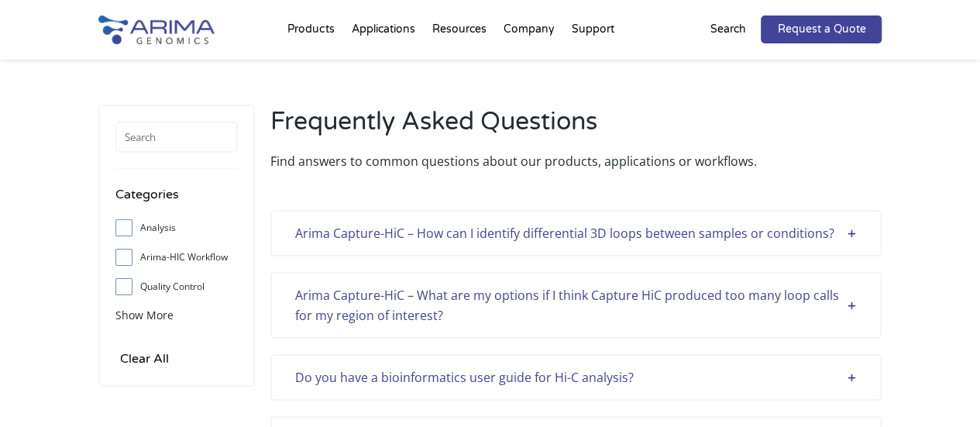  What do you see at coordinates (575, 377) in the screenshot?
I see `div: Do you have a bioinformatics user guide for Hi-C analysis?` at bounding box center [575, 377].